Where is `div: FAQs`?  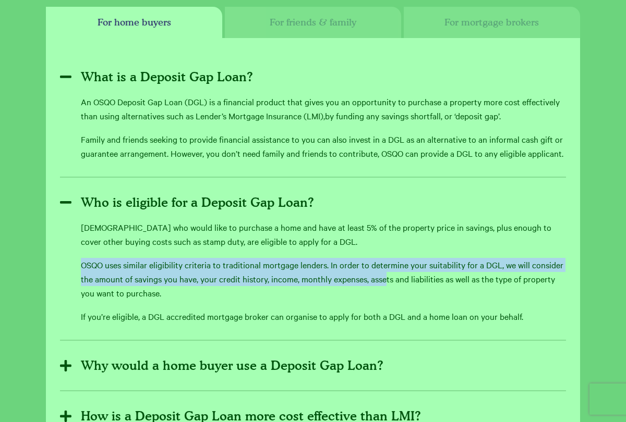
div: FAQs is located at coordinates (313, 22).